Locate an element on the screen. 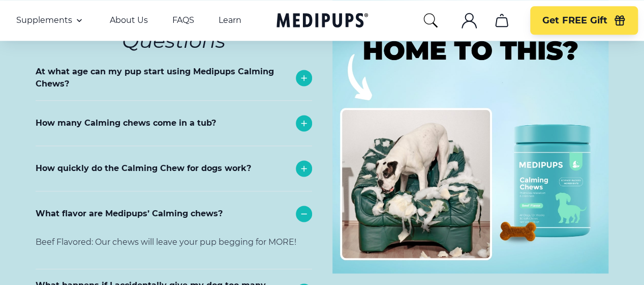  a: FAQS is located at coordinates (183, 20).